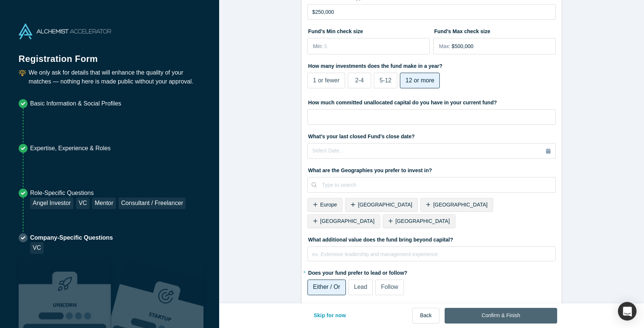 The height and width of the screenshot is (328, 644). I want to click on label: How much committed unallocated capital do you have in your current fund?, so click(431, 102).